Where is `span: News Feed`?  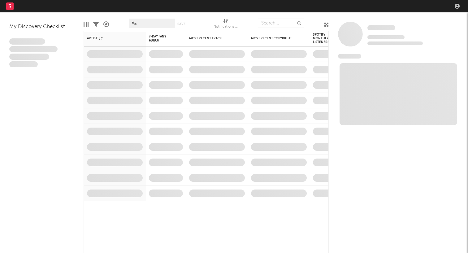
span: News Feed is located at coordinates (349, 56).